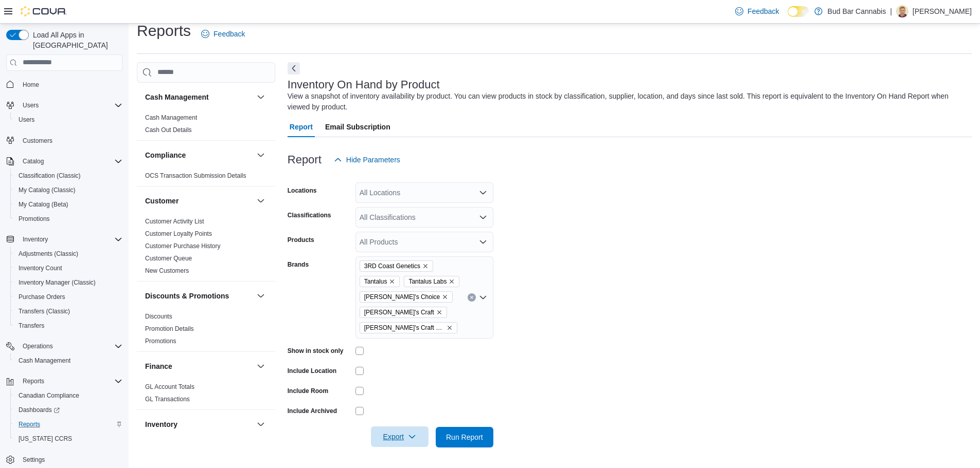 Image resolution: width=980 pixels, height=468 pixels. Describe the element at coordinates (165, 155) in the screenshot. I see `h3: Compliance` at that location.